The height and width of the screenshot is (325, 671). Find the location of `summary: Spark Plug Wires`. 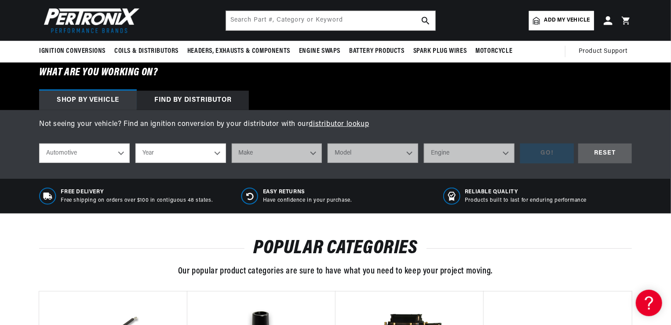

summary: Spark Plug Wires is located at coordinates (440, 51).